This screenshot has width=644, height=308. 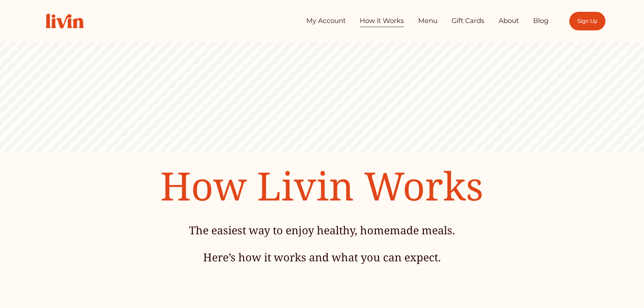 I want to click on a: Blog, so click(x=541, y=21).